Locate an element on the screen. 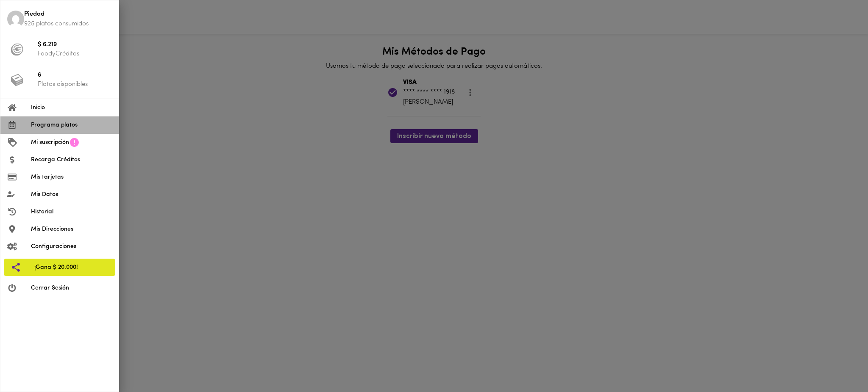 This screenshot has height=392, width=868. span: Historial is located at coordinates (71, 212).